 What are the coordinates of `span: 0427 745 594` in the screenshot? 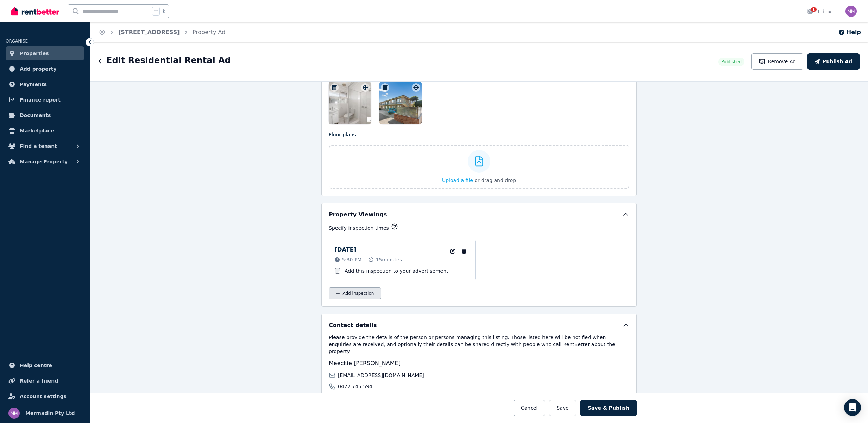 It's located at (355, 387).